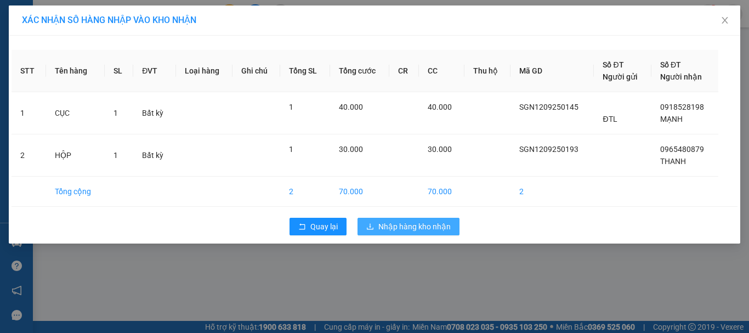 This screenshot has height=333, width=749. Describe the element at coordinates (552, 71) in the screenshot. I see `th: Mã GD` at that location.